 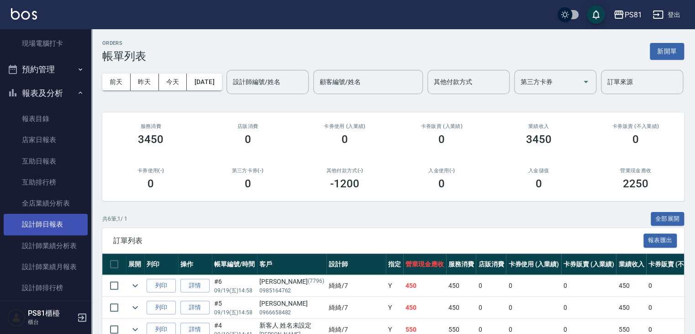 What do you see at coordinates (115, 219) in the screenshot?
I see `p: 共 6 筆, 1 / 1` at bounding box center [115, 219].